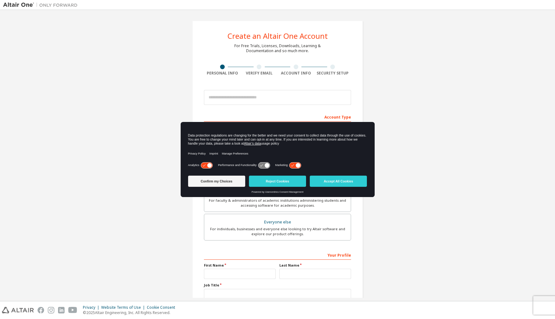 This screenshot has height=319, width=555. I want to click on div: Everyone else, so click(278, 222).